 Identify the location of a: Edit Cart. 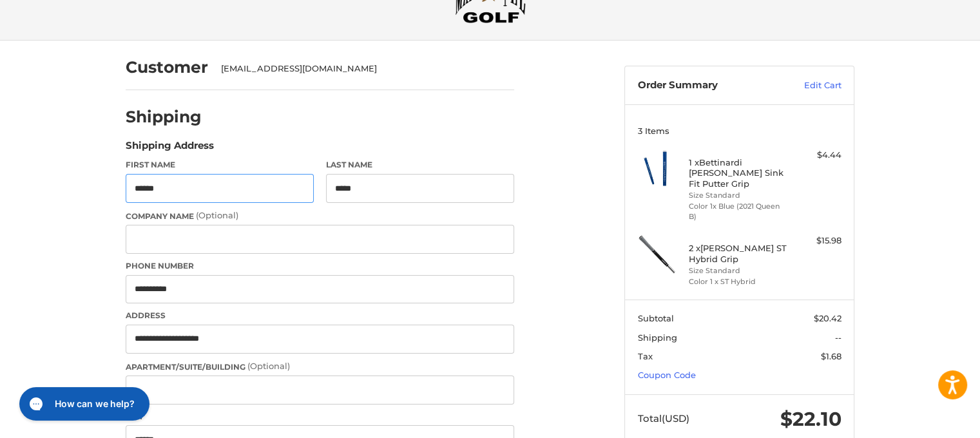
(809, 86).